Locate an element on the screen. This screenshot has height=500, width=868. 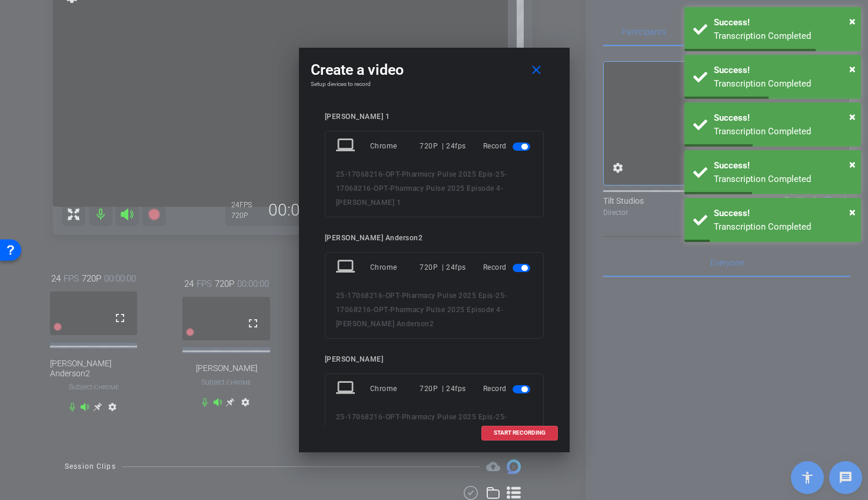
div: Create a video is located at coordinates (434, 70).